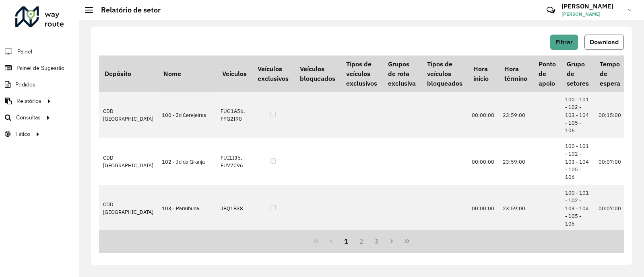  I want to click on span: Painel, so click(25, 51).